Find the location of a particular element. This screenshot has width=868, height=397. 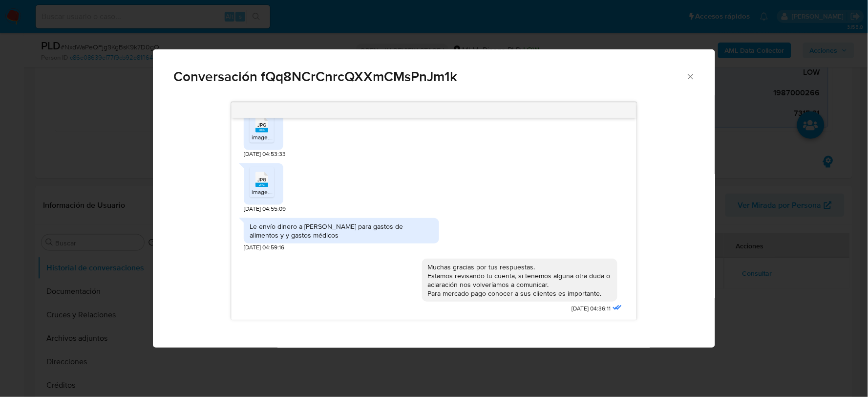

div: Comunicación is located at coordinates (434, 198).